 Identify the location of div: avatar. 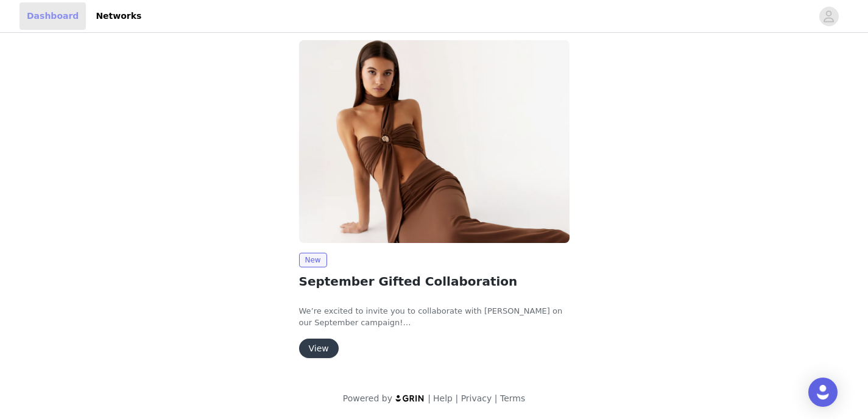
(829, 17).